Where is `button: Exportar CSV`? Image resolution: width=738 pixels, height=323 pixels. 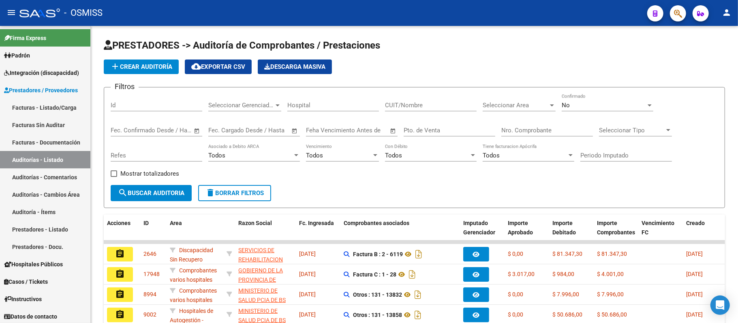
button: Exportar CSV is located at coordinates (218, 67).